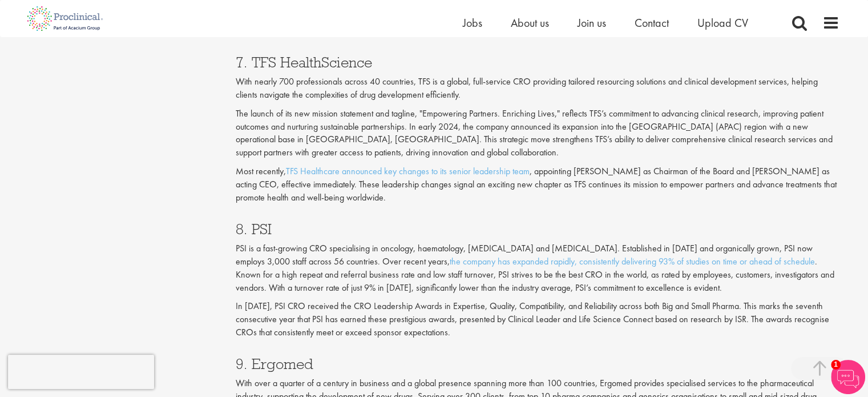 The height and width of the screenshot is (397, 868). I want to click on span: About us, so click(530, 23).